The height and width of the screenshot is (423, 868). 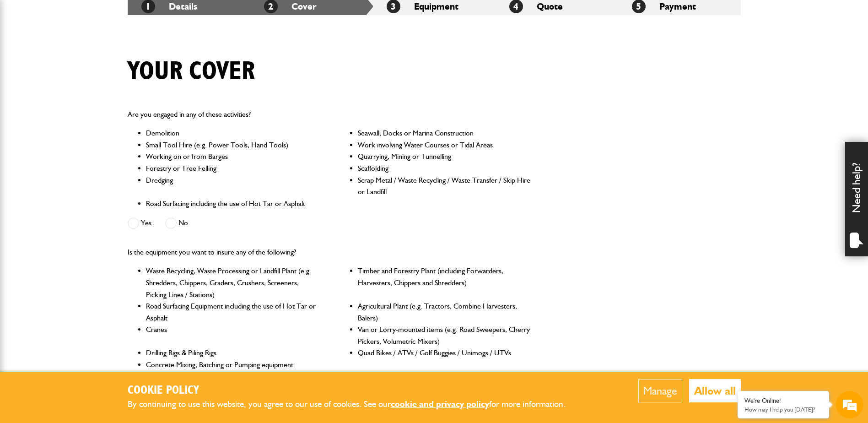 What do you see at coordinates (329, 252) in the screenshot?
I see `p: Is the equipment you want to insure any of the following?` at bounding box center [329, 252].